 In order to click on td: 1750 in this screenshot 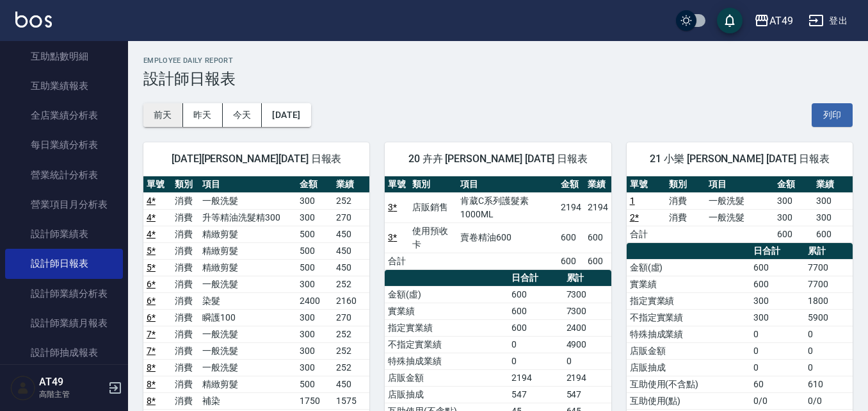, I will do `click(315, 401)`.